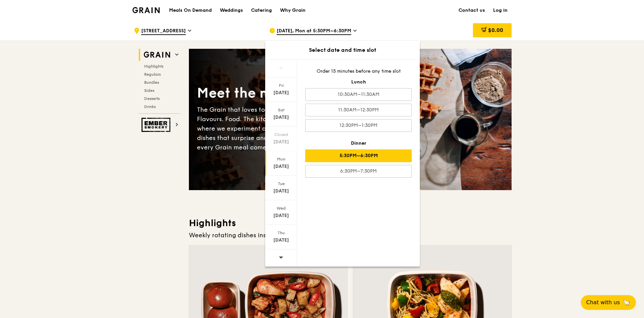 This screenshot has width=644, height=318. Describe the element at coordinates (281, 134) in the screenshot. I see `div: Closed` at that location.